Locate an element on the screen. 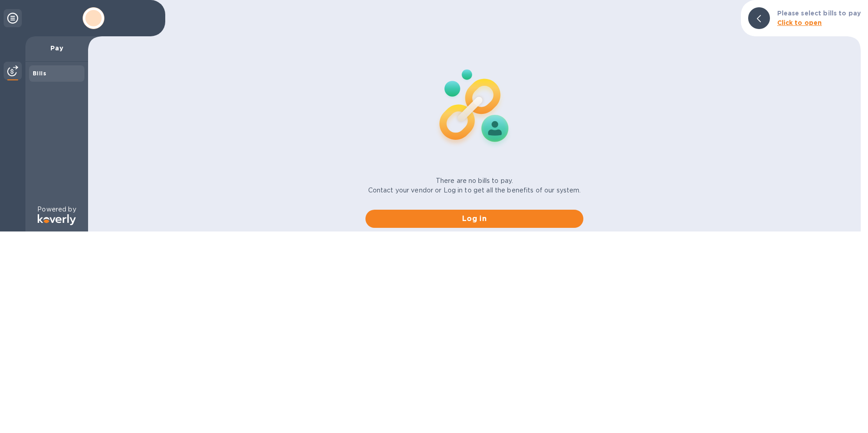 The image size is (868, 433). img: Logo is located at coordinates (57, 220).